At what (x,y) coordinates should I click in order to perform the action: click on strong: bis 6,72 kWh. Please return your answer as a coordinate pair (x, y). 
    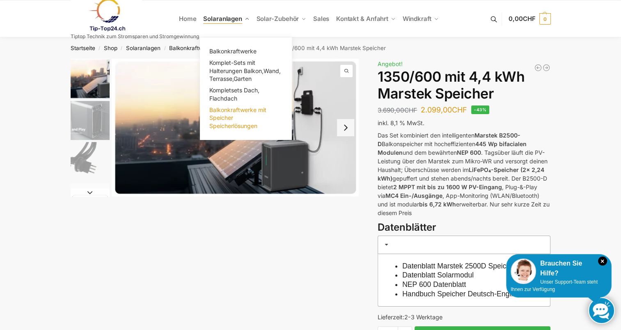
    Looking at the image, I should click on (437, 204).